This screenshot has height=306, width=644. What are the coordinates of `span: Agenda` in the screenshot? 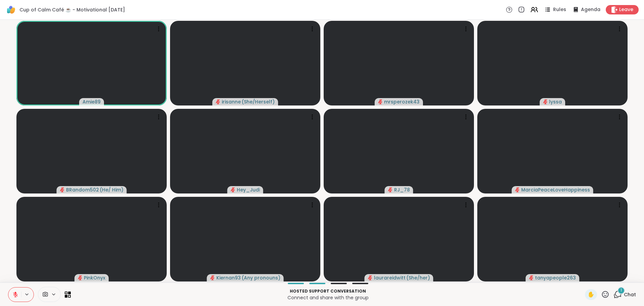 It's located at (590, 10).